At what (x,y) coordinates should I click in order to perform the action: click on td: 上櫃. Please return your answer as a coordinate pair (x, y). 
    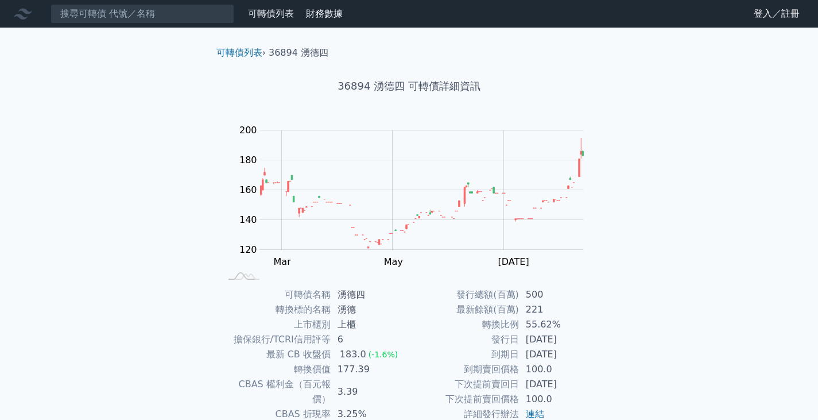
    Looking at the image, I should click on (370, 324).